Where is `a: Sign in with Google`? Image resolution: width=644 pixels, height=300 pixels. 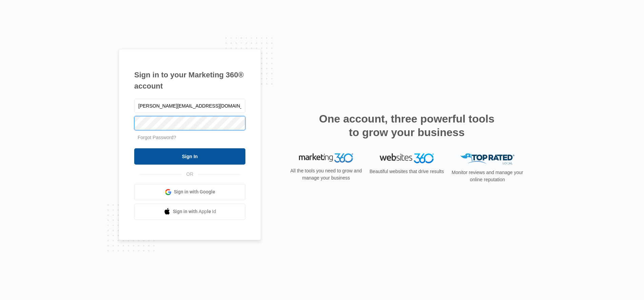 a: Sign in with Google is located at coordinates (190, 192).